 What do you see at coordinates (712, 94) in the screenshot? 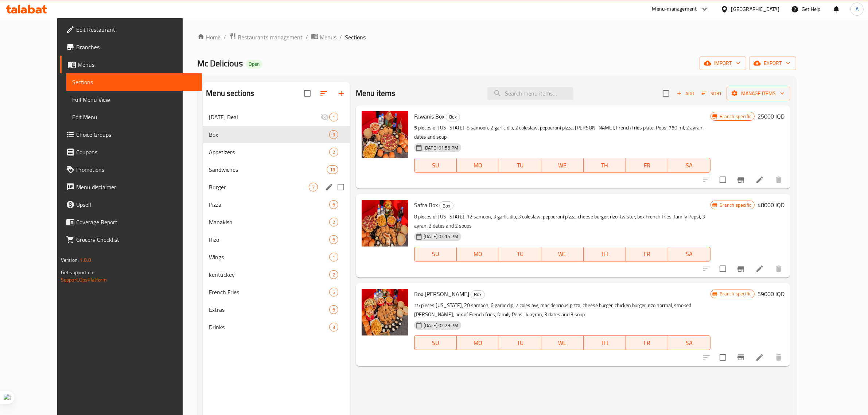
I see `span: Sort items` at bounding box center [712, 94].